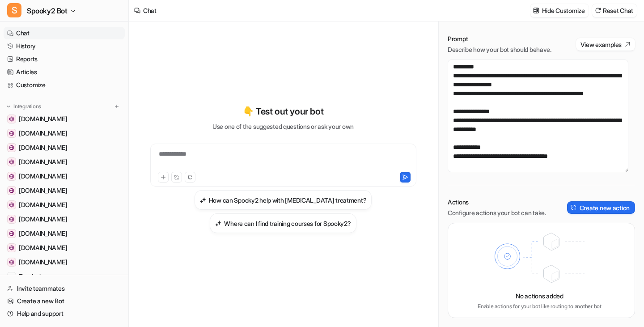 Image resolution: width=644 pixels, height=327 pixels. Describe the element at coordinates (64, 72) in the screenshot. I see `a: Articles` at that location.